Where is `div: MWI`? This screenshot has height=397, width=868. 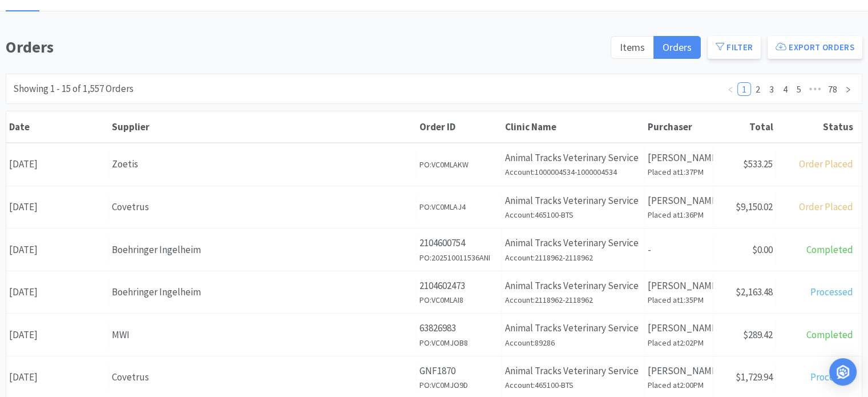
div: MWI is located at coordinates (262, 335).